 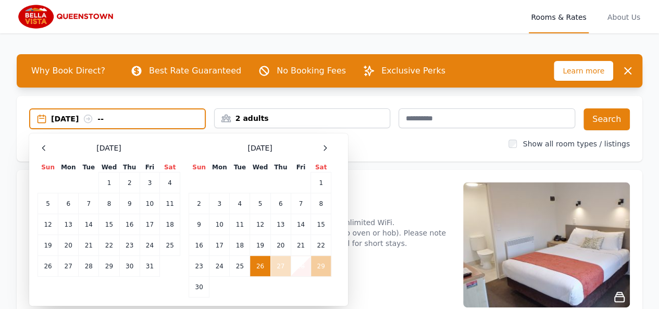 What do you see at coordinates (302, 118) in the screenshot?
I see `div: 2 adults` at bounding box center [302, 118].